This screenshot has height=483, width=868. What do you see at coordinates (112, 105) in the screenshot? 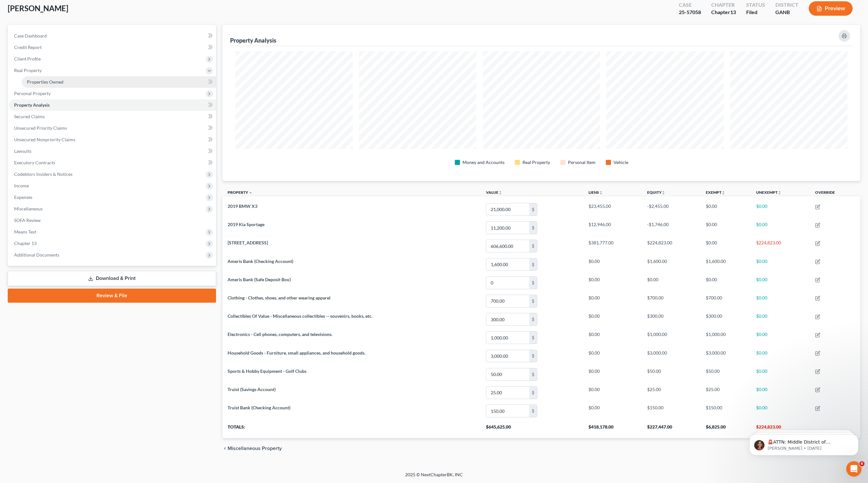
I see `a: Property Analysis` at bounding box center [112, 105].